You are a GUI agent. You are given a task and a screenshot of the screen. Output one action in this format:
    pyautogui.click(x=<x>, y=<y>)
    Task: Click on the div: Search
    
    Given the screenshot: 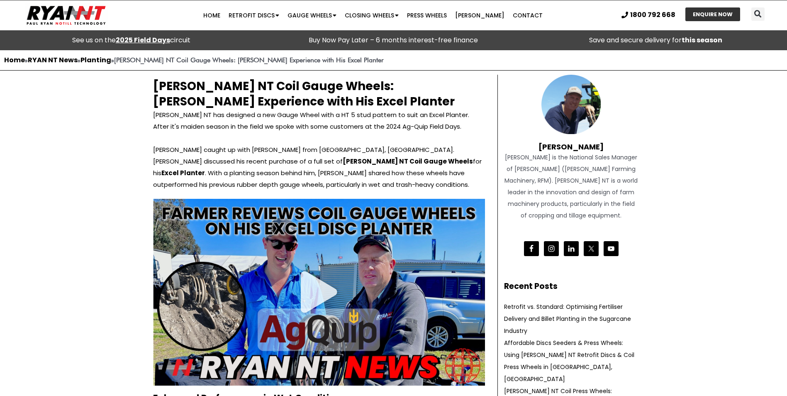 What is the action you would take?
    pyautogui.click(x=758, y=14)
    